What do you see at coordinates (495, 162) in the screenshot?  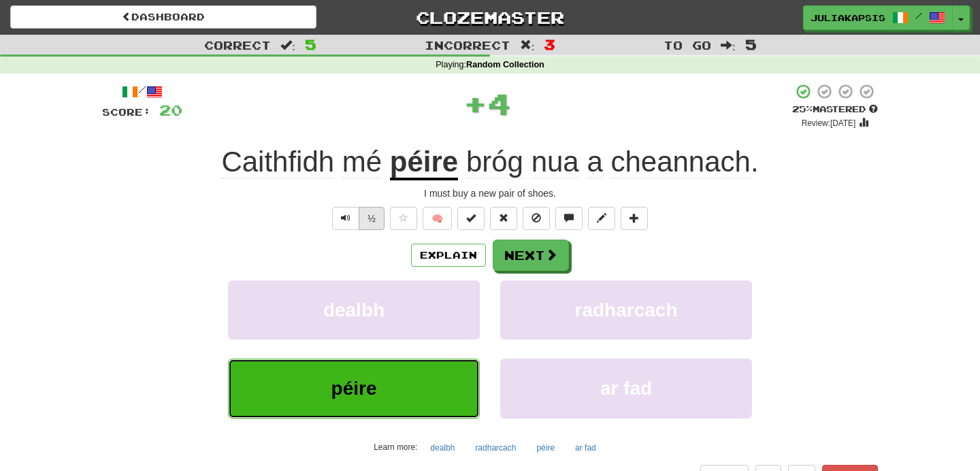 I see `span: bróg` at bounding box center [495, 162].